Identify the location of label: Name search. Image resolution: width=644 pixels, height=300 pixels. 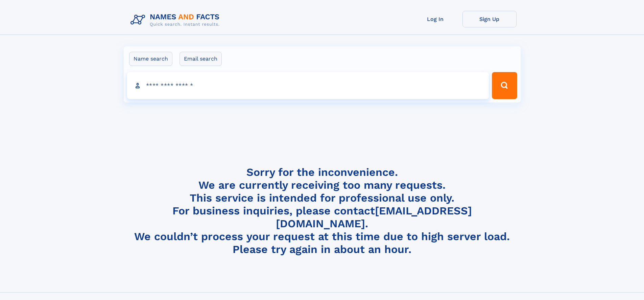
(151, 59).